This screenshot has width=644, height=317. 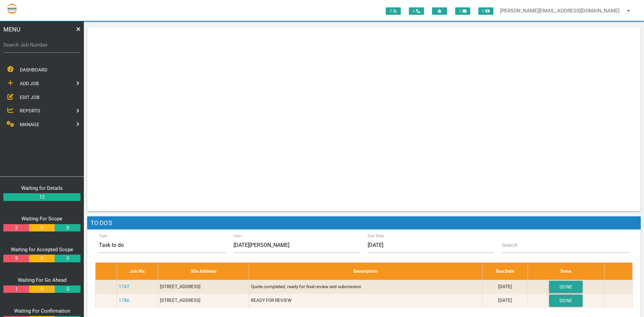 What do you see at coordinates (42, 45) in the screenshot?
I see `label: Search Job Number` at bounding box center [42, 45].